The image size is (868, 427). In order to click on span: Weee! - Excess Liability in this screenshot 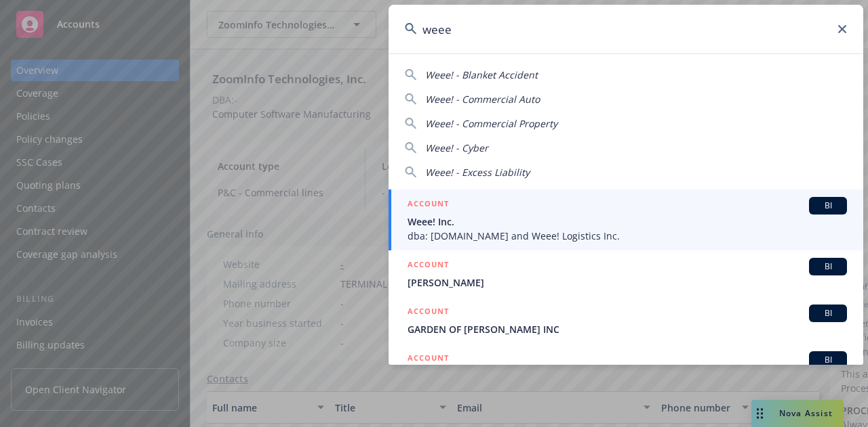, I will do `click(477, 172)`.